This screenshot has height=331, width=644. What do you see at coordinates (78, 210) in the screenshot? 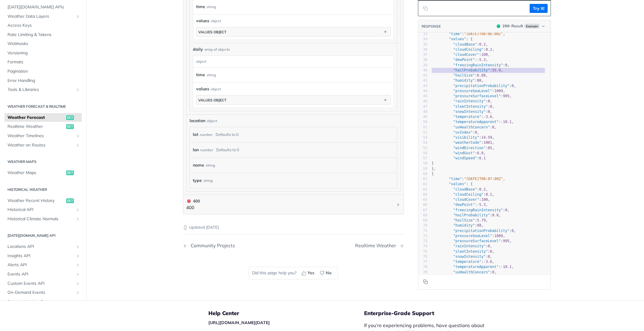
I see `button: Show subpages for Historical API` at bounding box center [78, 210].